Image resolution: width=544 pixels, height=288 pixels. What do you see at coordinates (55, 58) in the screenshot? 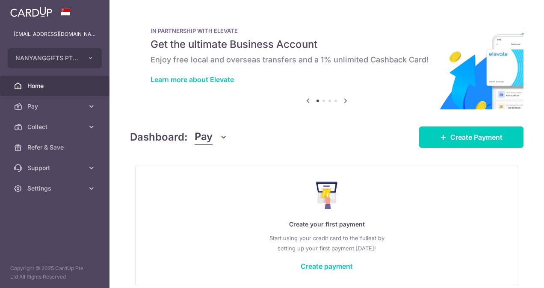
I see `button: NANYANGGIFTS PTE. LTD.` at bounding box center [55, 58].